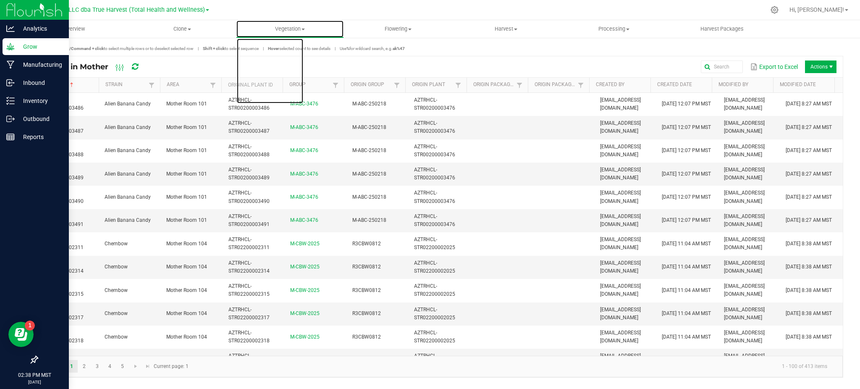  I want to click on div: Plants in Mother, so click(98, 67).